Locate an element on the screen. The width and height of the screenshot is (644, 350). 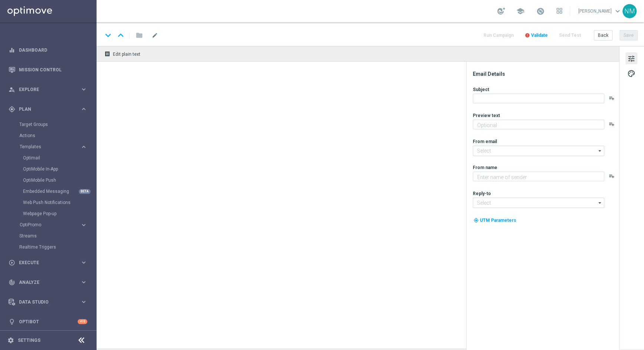
div: track_changes Analyze keyboard_arrow_right is located at coordinates (48, 283).